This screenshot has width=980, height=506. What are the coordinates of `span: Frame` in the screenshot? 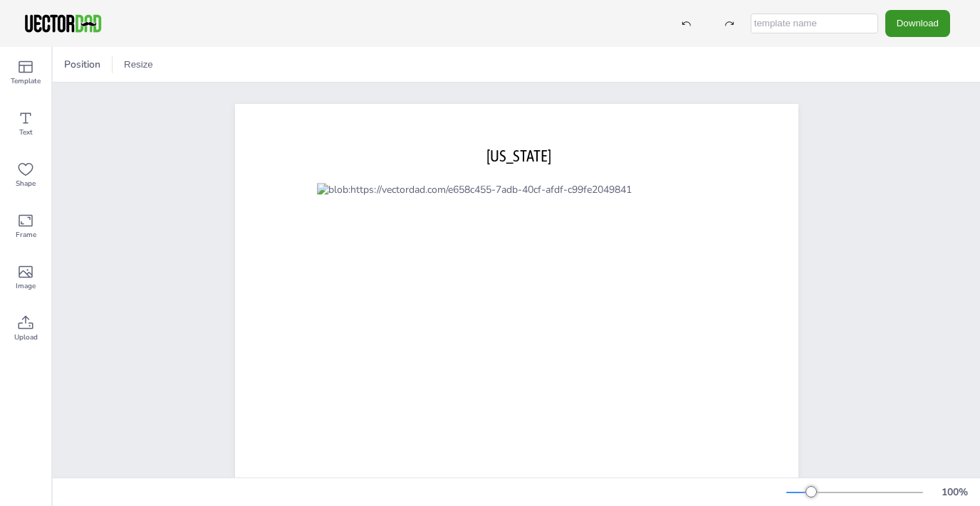 It's located at (26, 235).